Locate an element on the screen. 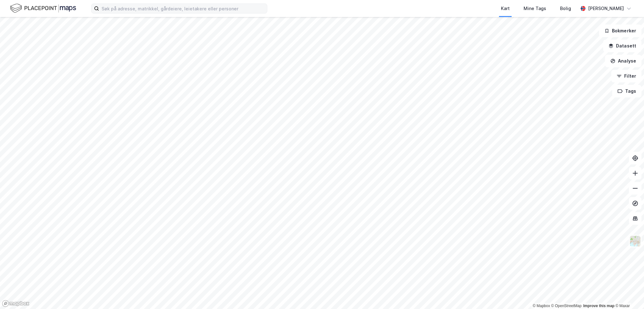  a: Improve this map is located at coordinates (599, 306).